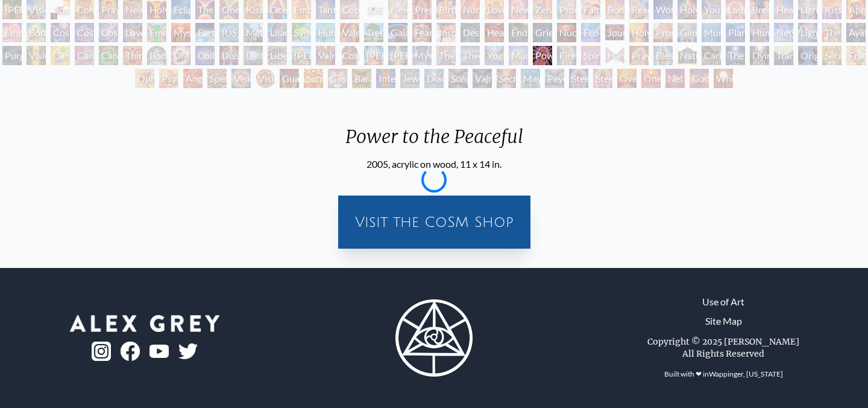 This screenshot has height=408, width=868. What do you see at coordinates (326, 55) in the screenshot?
I see `div: Vajra Guru` at bounding box center [326, 55].